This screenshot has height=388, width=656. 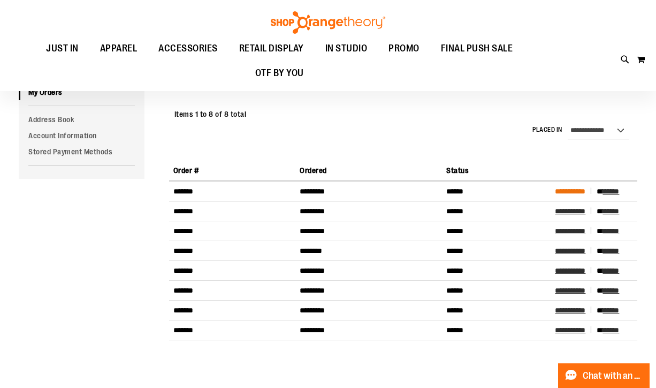 I want to click on a: My Orders, so click(x=81, y=92).